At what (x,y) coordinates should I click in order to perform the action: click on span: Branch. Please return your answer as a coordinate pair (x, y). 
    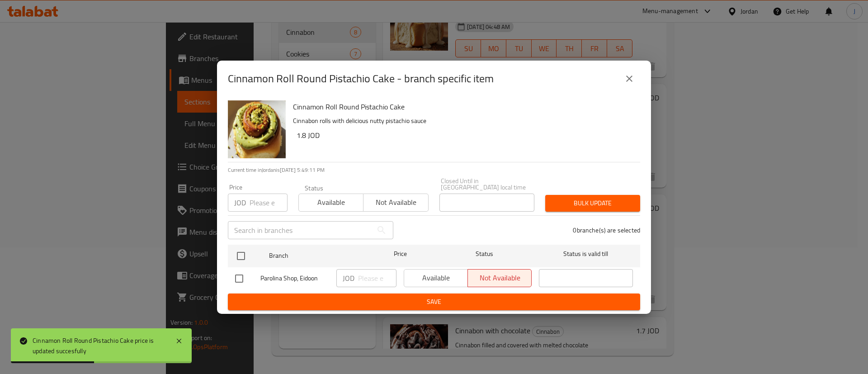
    Looking at the image, I should click on (316, 255).